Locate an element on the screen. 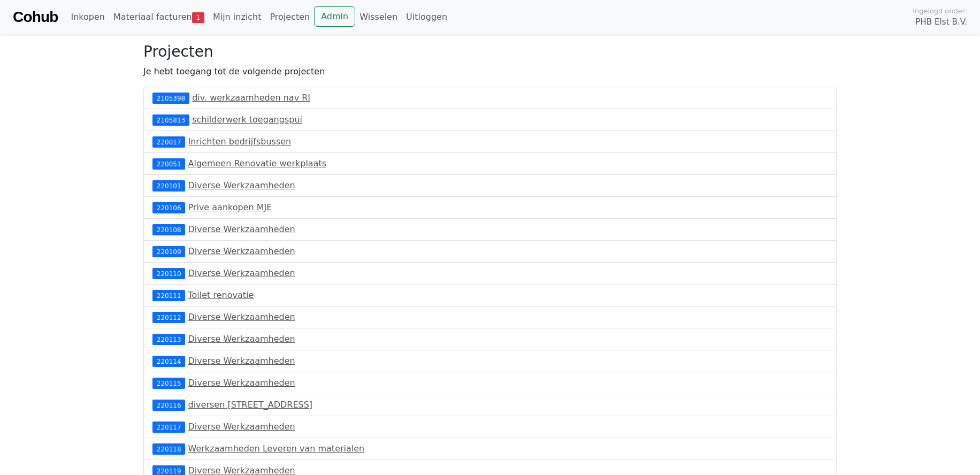  div: 2105398 is located at coordinates (171, 98).